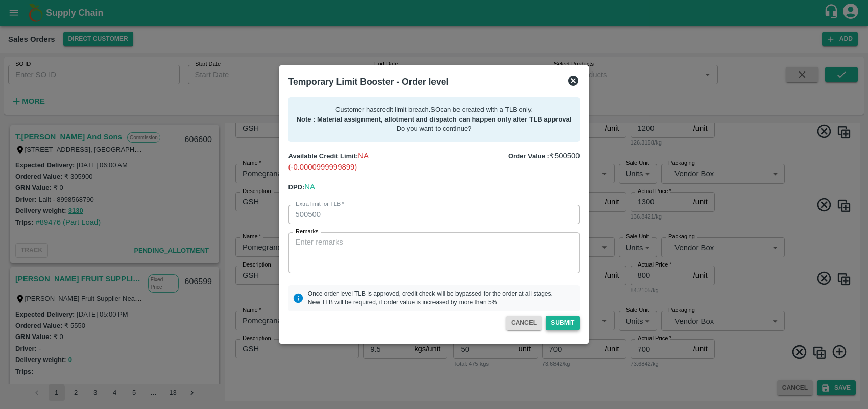 Image resolution: width=868 pixels, height=409 pixels. I want to click on input: Enter value, so click(434, 214).